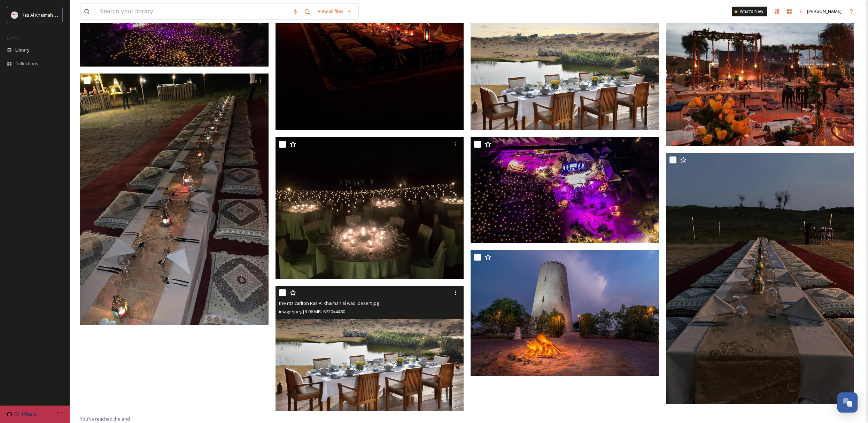 The image size is (868, 423). I want to click on div: View all files, so click(335, 11).